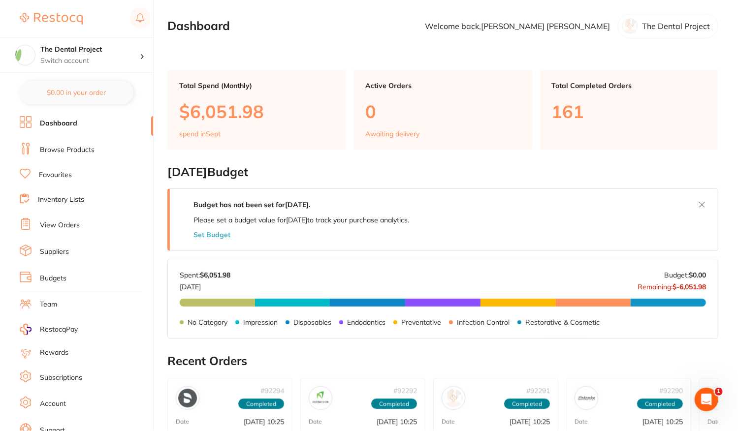 The image size is (738, 431). Describe the element at coordinates (312, 323) in the screenshot. I see `p: Disposables` at that location.